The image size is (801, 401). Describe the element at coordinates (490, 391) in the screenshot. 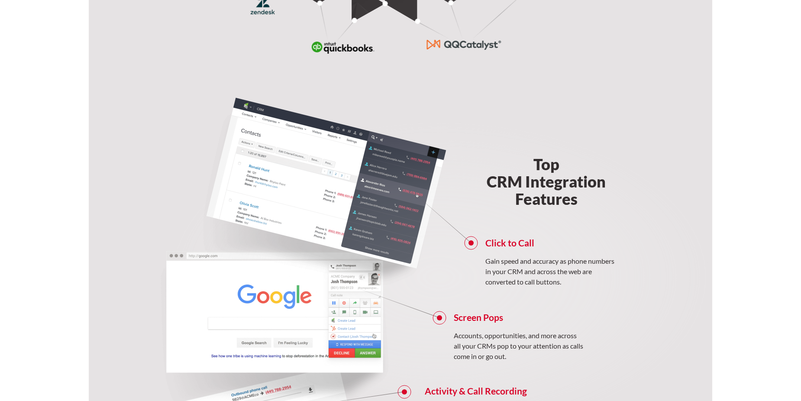

I see `h4: Activity & Call Recording` at that location.